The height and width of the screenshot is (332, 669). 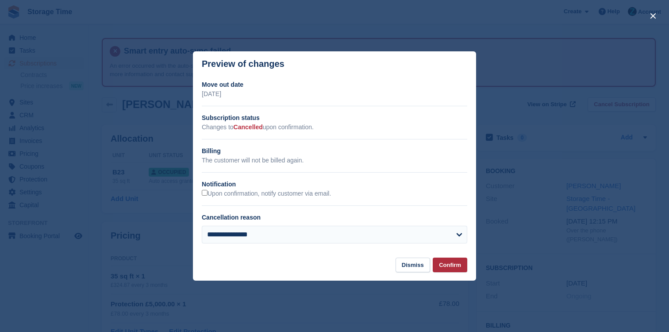 What do you see at coordinates (334, 127) in the screenshot?
I see `p: Changes to upon confirmation.` at bounding box center [334, 127].